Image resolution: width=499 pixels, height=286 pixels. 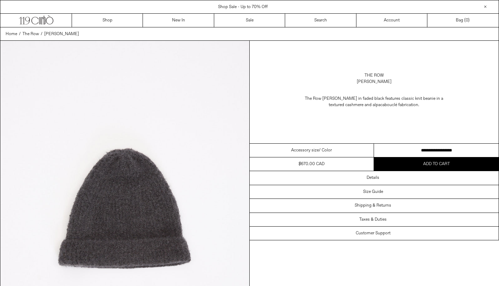 I want to click on button: Add to cart, so click(x=436, y=164).